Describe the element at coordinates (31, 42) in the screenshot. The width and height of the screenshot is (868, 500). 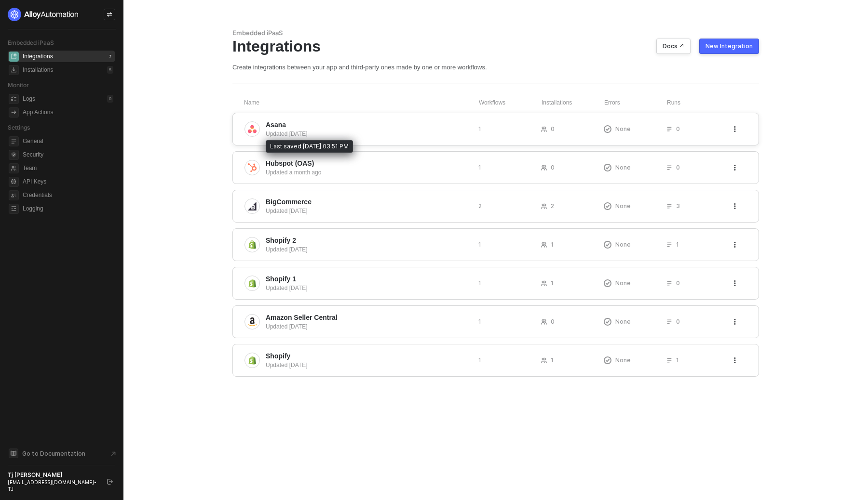
I see `span: Embedded iPaaS` at that location.